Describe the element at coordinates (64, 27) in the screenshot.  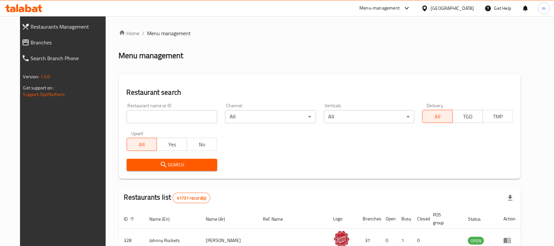
I see `a: Restaurants Management` at that location.